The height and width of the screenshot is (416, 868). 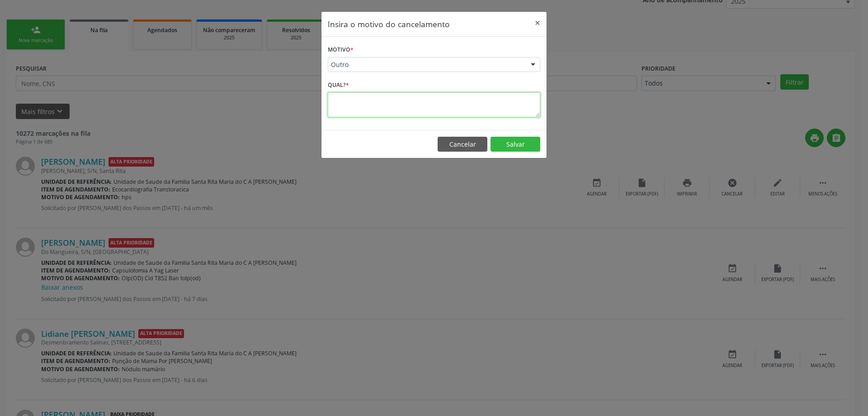 What do you see at coordinates (516, 144) in the screenshot?
I see `button: Salvar` at bounding box center [516, 144].